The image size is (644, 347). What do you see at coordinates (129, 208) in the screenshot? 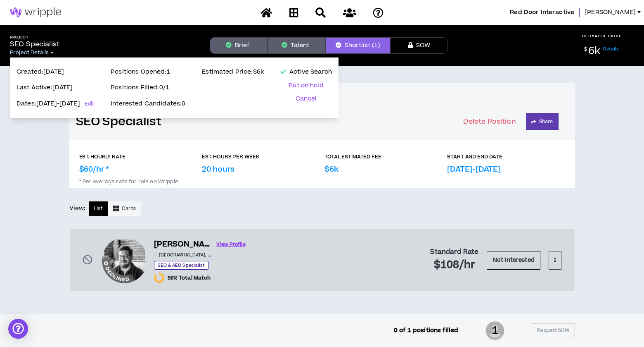
I see `span: Cards` at bounding box center [129, 208].